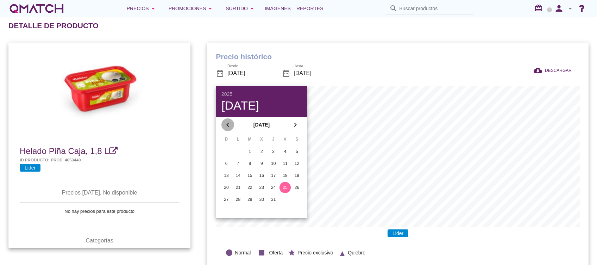 This screenshot has width=597, height=265. I want to click on button: DESCARGAR, so click(552, 70).